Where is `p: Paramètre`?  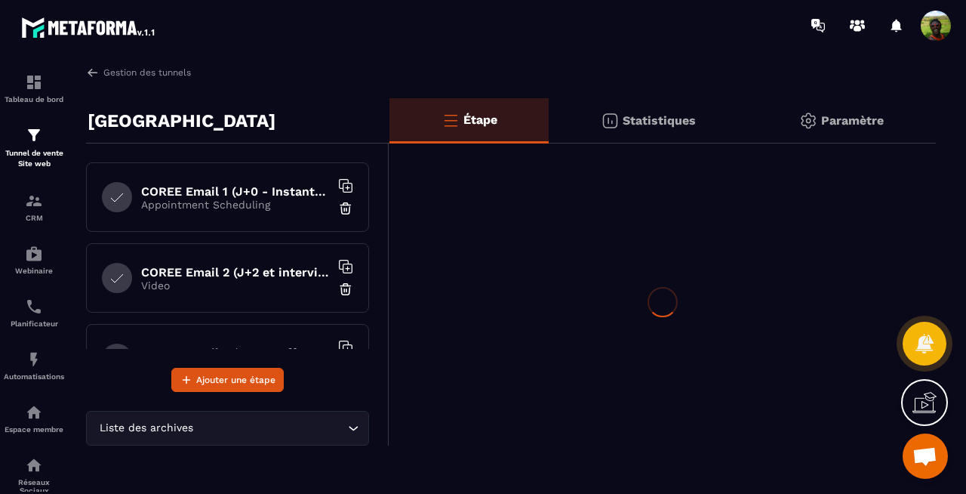 p: Paramètre is located at coordinates (852, 120).